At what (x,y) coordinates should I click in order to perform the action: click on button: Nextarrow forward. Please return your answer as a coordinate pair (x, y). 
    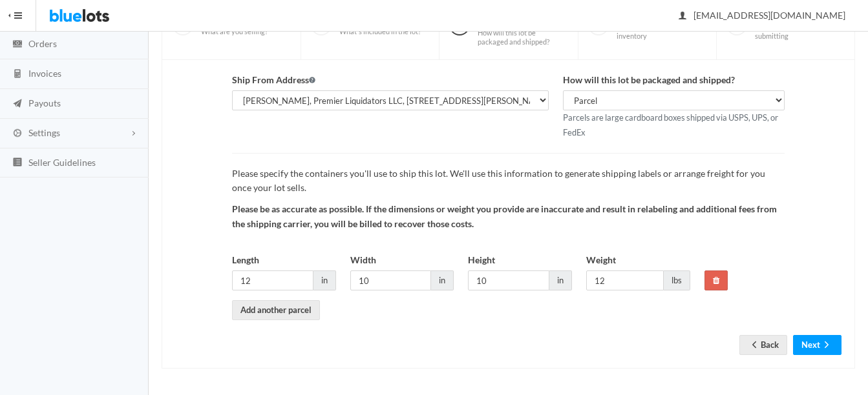
    Looking at the image, I should click on (817, 345).